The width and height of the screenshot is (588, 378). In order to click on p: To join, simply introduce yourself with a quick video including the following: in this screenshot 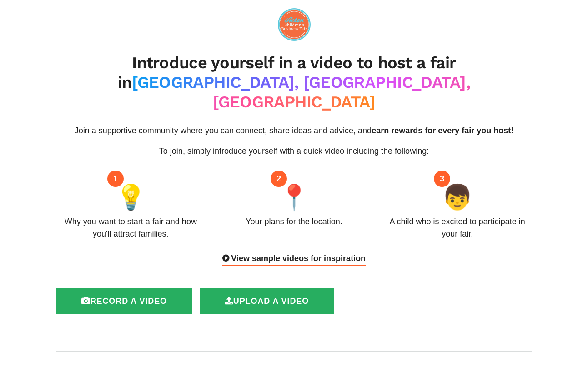, I will do `click(294, 151)`.